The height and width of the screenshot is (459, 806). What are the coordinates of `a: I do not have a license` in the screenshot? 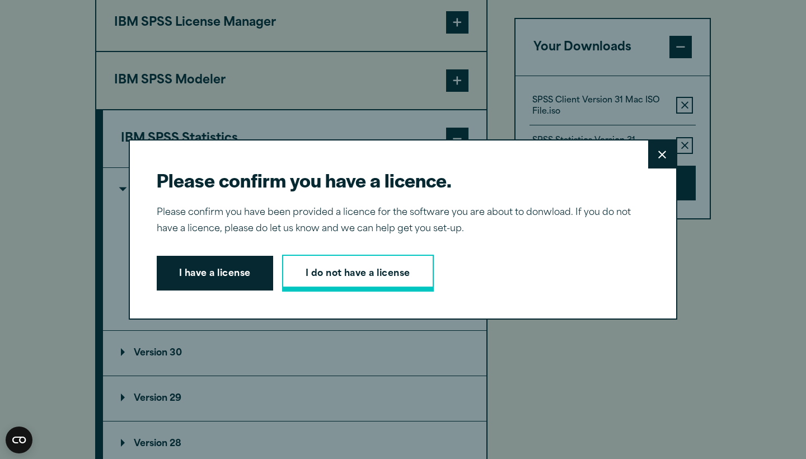 It's located at (358, 273).